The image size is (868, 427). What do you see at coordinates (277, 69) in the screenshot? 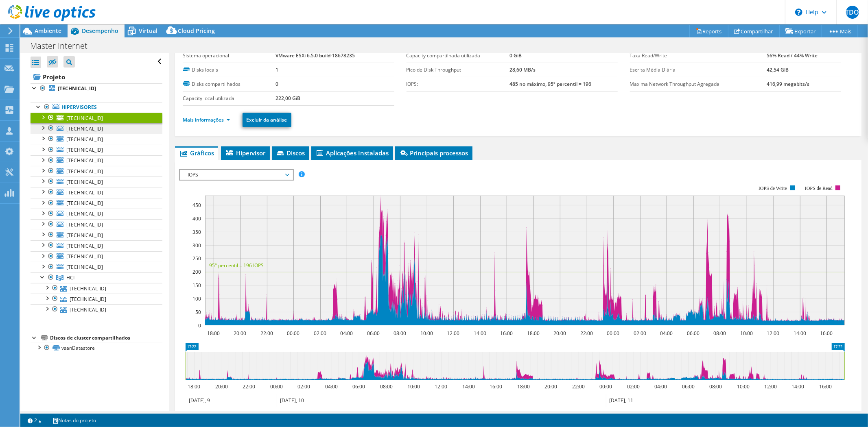
I see `b: 1` at bounding box center [277, 69].